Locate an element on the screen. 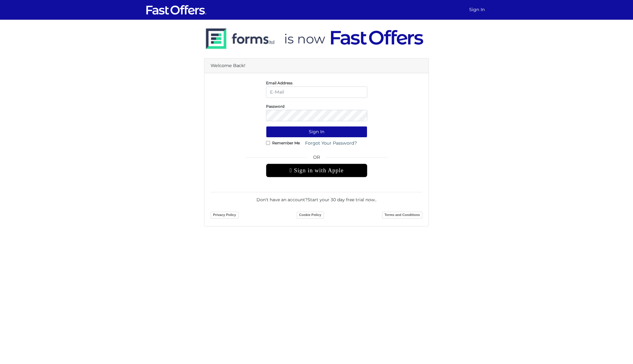 The image size is (633, 364). label: Remember Me is located at coordinates (286, 143).